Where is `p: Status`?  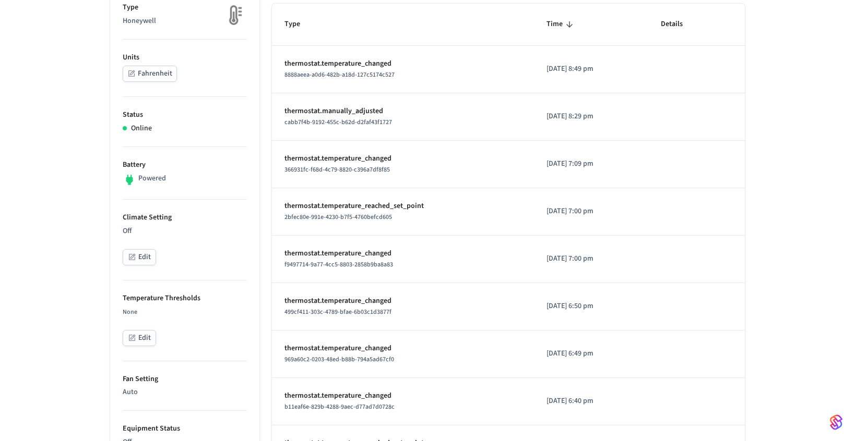 p: Status is located at coordinates (185, 115).